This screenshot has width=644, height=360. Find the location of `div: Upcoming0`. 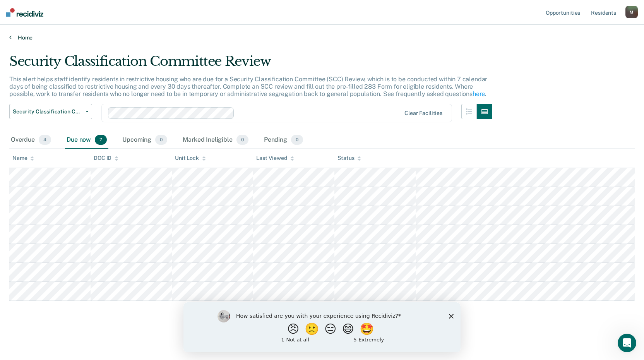

div: Upcoming0 is located at coordinates (145, 140).